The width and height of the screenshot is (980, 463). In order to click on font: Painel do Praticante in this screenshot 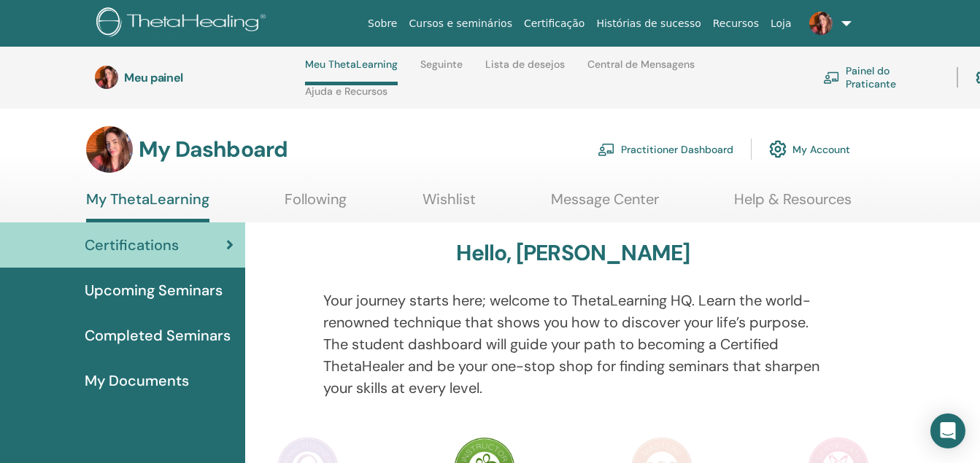, I will do `click(892, 77)`.